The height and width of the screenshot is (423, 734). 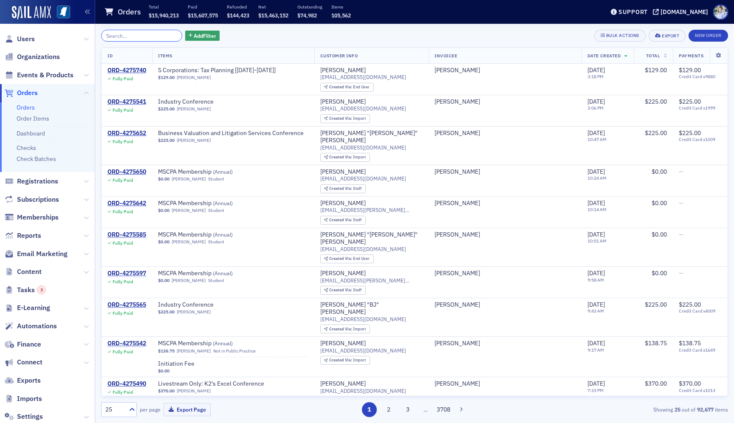 What do you see at coordinates (29, 272) in the screenshot?
I see `span: Content` at bounding box center [29, 272].